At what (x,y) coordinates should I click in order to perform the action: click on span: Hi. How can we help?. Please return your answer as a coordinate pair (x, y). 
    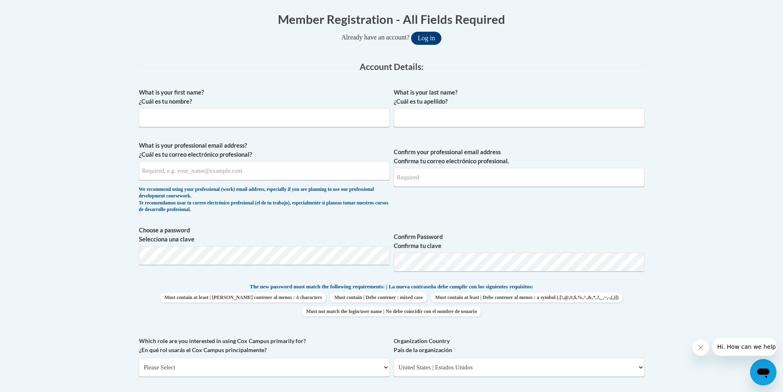
    Looking at the image, I should click on (36, 9).